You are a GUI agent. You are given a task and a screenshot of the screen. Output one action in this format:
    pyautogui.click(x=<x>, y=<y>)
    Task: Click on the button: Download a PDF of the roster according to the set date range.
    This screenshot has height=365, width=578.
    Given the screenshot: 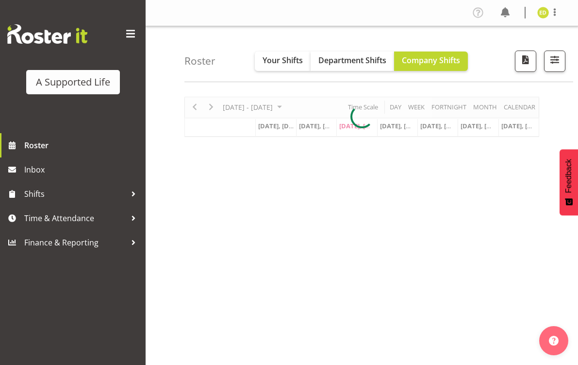 What is the action you would take?
    pyautogui.click(x=526, y=61)
    